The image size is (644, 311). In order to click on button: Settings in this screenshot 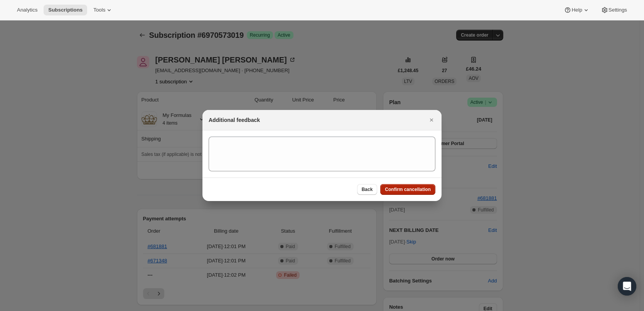, I will do `click(614, 10)`.